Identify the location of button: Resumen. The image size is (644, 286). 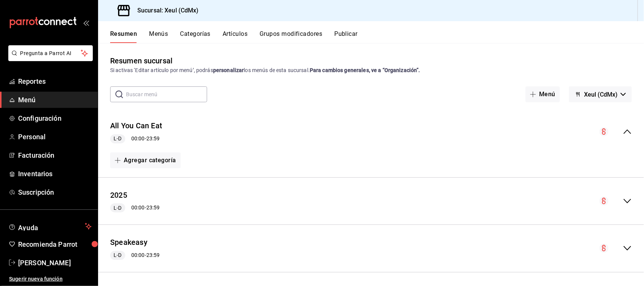
(123, 37).